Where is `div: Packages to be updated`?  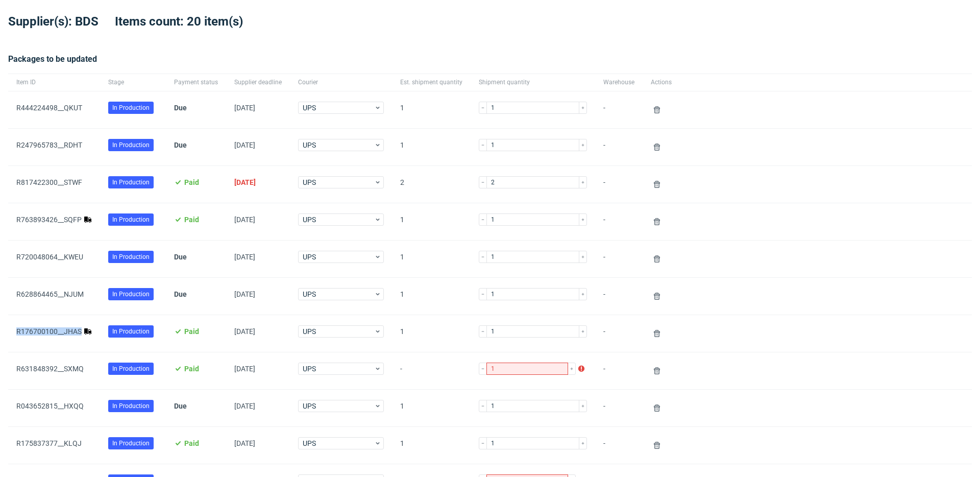 div: Packages to be updated is located at coordinates (490, 63).